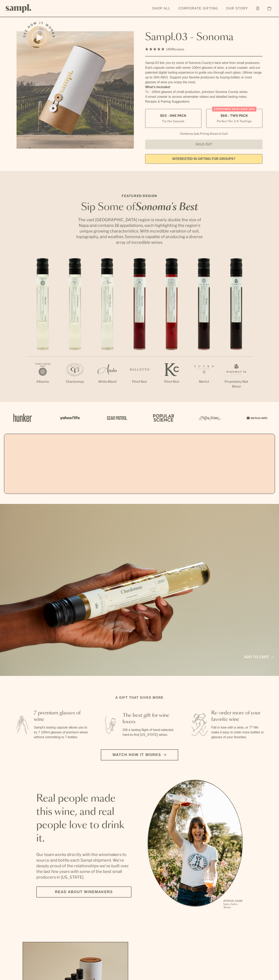 The width and height of the screenshot is (279, 980). I want to click on h3: 7 premium glasses of wine, so click(61, 716).